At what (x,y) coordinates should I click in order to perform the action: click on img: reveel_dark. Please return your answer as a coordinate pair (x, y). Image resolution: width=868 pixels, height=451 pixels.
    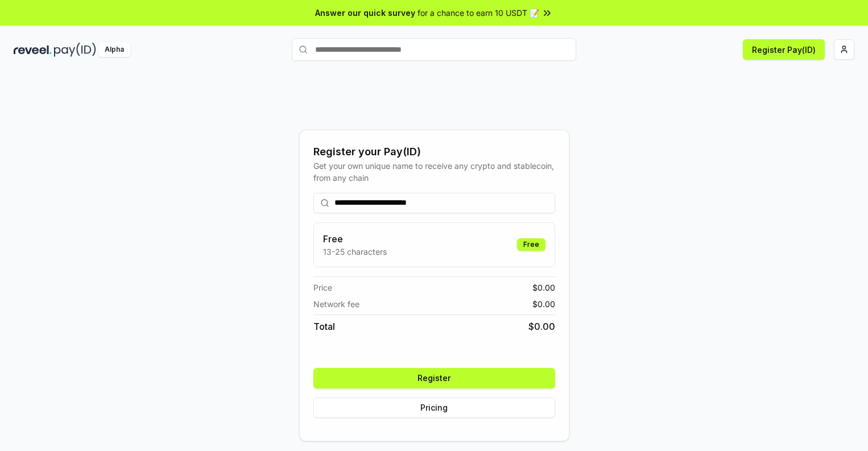
    Looking at the image, I should click on (33, 49).